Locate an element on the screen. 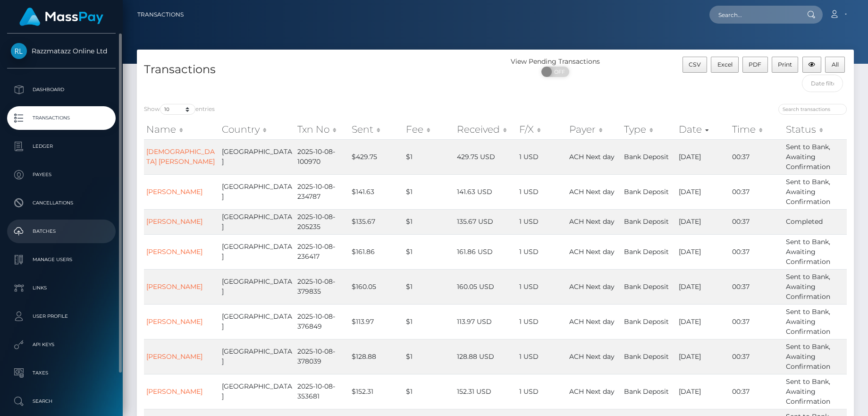 This screenshot has width=868, height=416. th: Status: activate to sort column ascending is located at coordinates (815, 129).